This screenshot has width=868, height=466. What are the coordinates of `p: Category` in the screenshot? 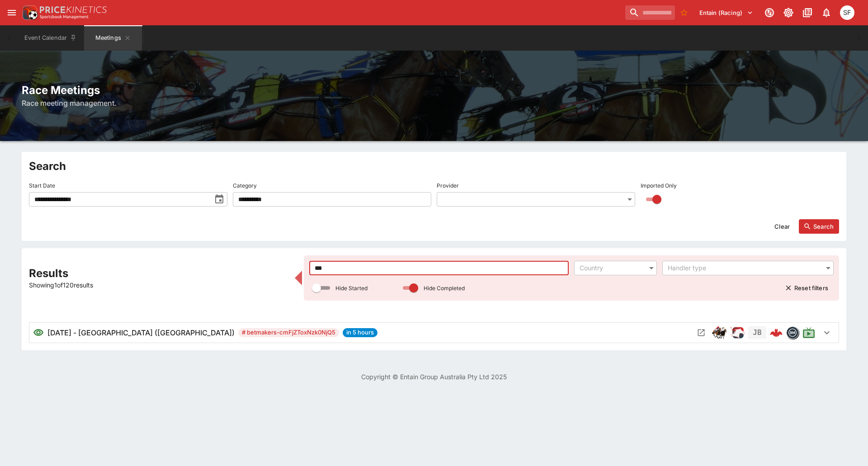 It's located at (244, 186).